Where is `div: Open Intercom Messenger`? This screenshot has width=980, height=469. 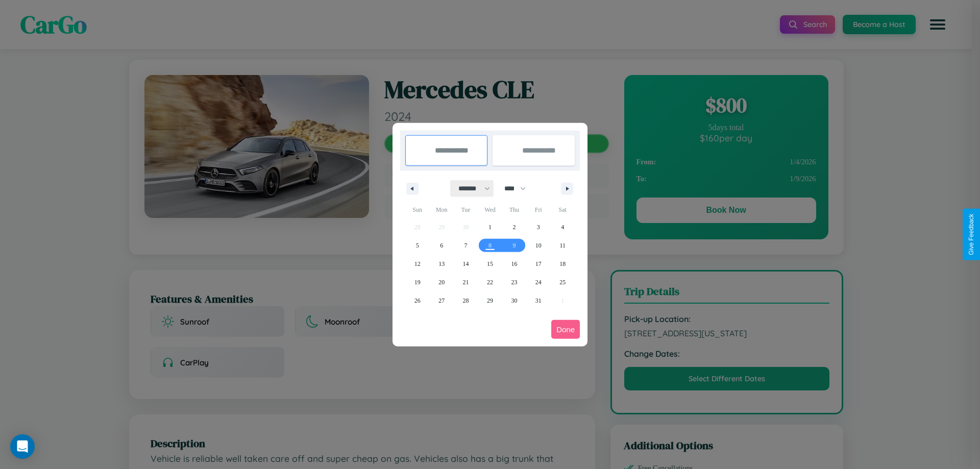
div: Open Intercom Messenger is located at coordinates (23, 446).